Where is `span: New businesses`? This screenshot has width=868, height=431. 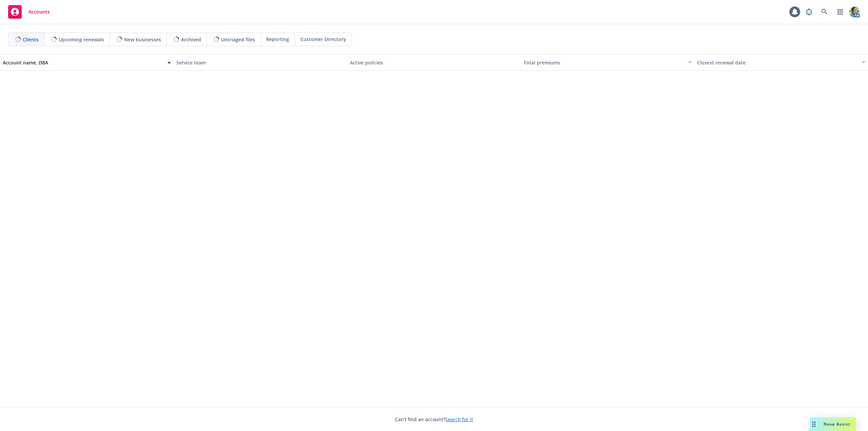 span: New businesses is located at coordinates (142, 39).